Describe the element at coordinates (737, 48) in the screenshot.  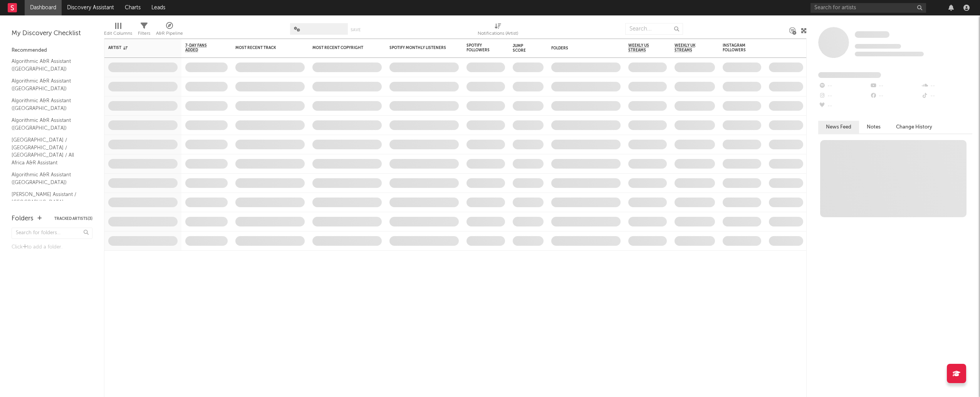
I see `div: Instagram Followers` at that location.